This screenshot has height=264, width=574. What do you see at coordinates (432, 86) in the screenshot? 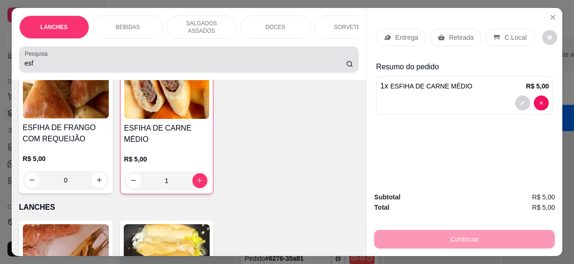
I see `span: ESFIHA DE CARNE MÉDIO` at bounding box center [432, 86].